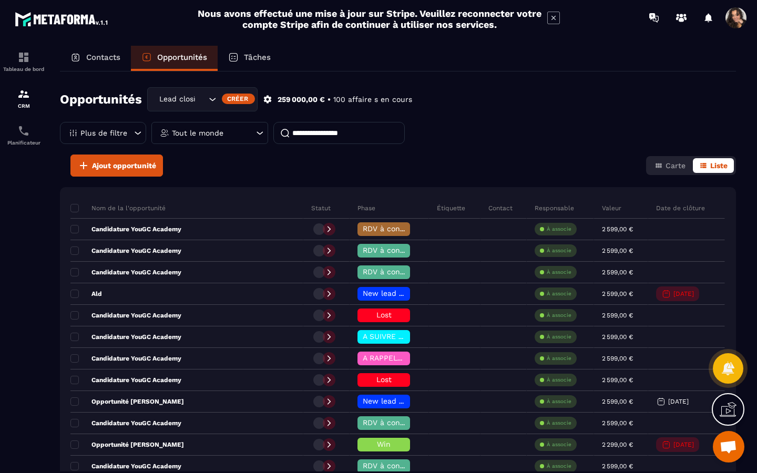 This screenshot has height=473, width=757. Describe the element at coordinates (257, 57) in the screenshot. I see `p: Tâches` at that location.